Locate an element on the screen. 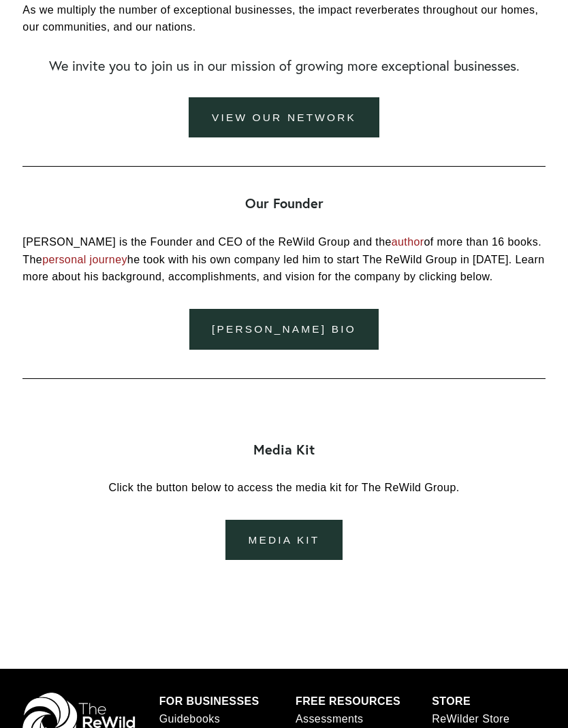 This screenshot has height=728, width=568. a: media kit is located at coordinates (284, 541).